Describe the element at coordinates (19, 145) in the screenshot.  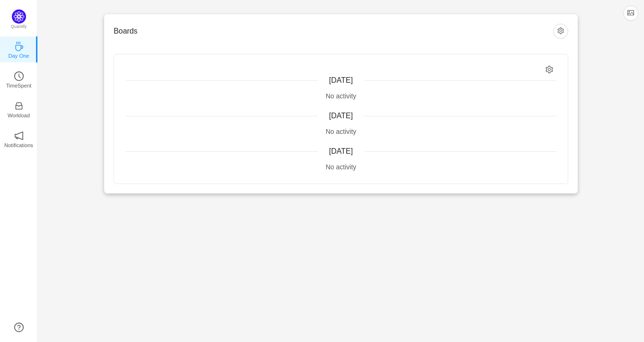
I see `p: Notifications` at that location.